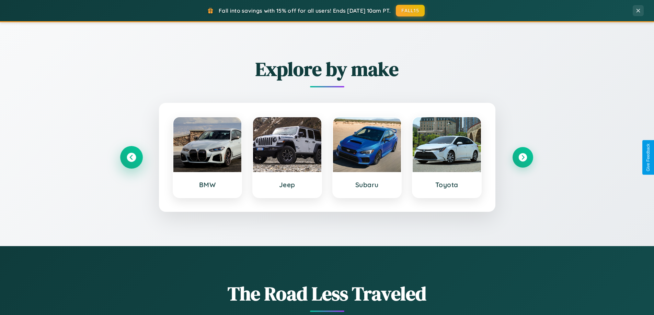 Image resolution: width=654 pixels, height=315 pixels. I want to click on h3: Jeep, so click(287, 185).